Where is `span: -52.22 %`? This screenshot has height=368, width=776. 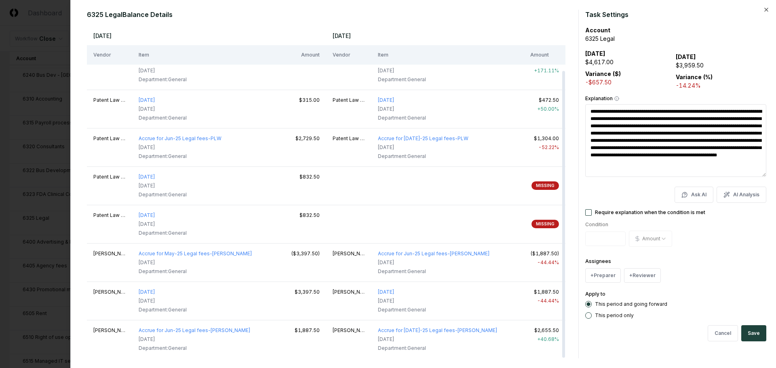
span: -52.22 % is located at coordinates (548, 147).